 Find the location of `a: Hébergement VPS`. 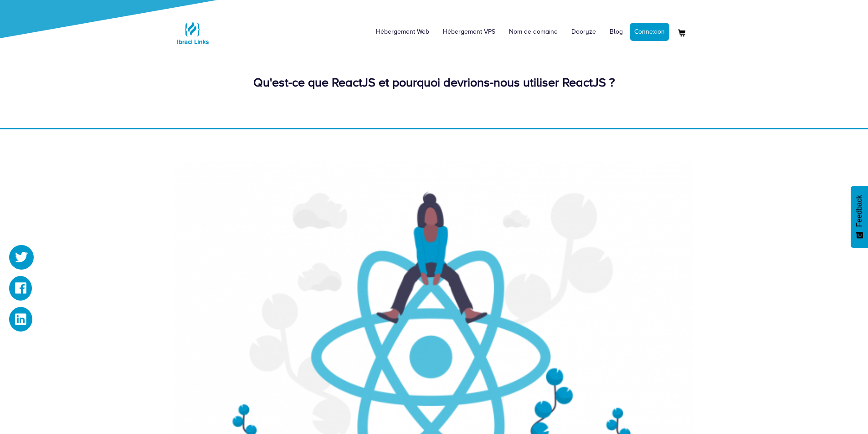

a: Hébergement VPS is located at coordinates (468, 32).